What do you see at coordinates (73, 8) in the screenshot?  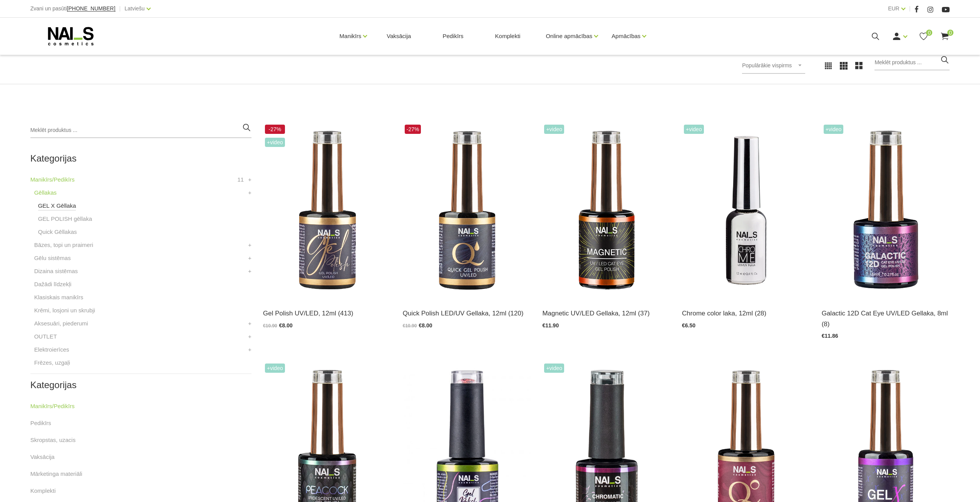 I see `div: Zvani un pasūti` at bounding box center [73, 8].